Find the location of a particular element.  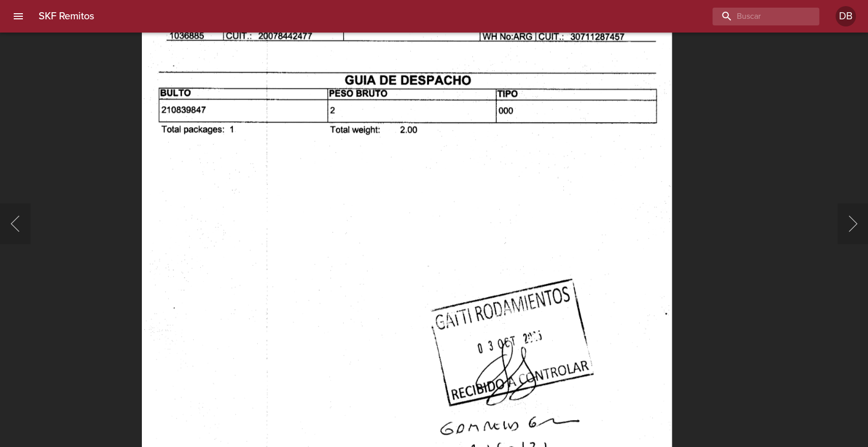

h6: SKF Remitos is located at coordinates (66, 16).